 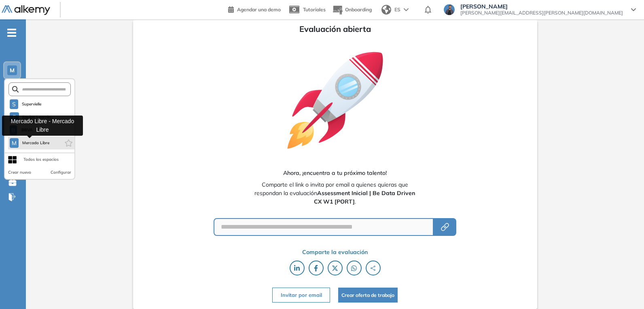 I want to click on span: Tutoriales, so click(x=314, y=9).